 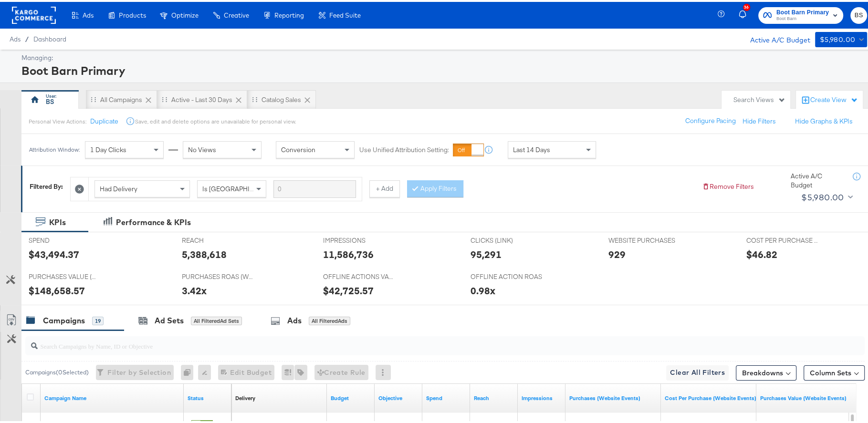 I want to click on button: Column Sets, so click(x=834, y=371).